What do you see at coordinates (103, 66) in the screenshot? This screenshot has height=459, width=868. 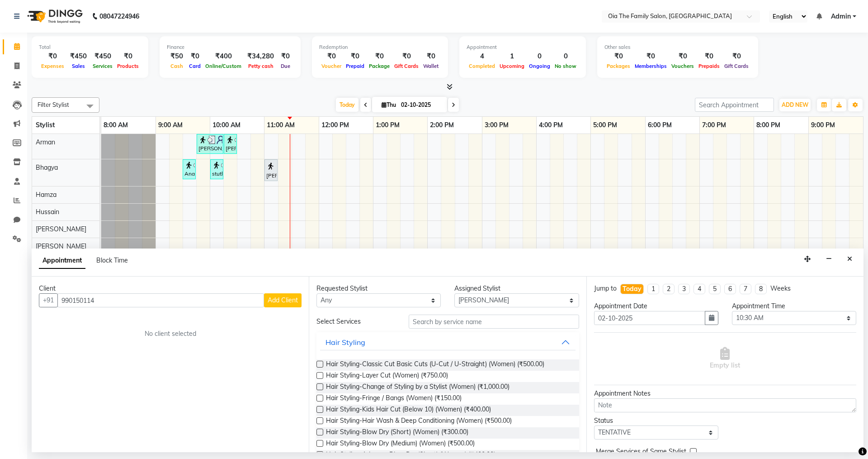 I see `span: Services` at bounding box center [103, 66].